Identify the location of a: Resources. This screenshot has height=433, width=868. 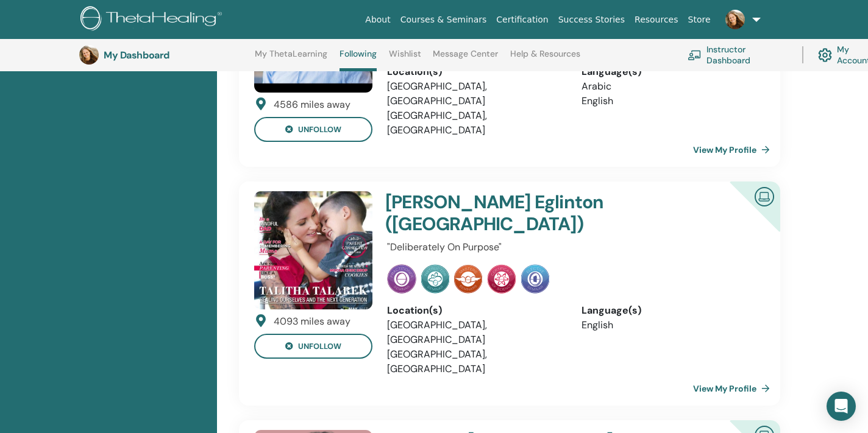
(656, 19).